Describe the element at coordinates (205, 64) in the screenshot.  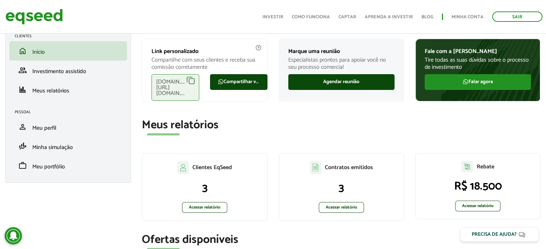
I see `p: Compartilhe com seus clientes e receba sua comissão corretamente` at that location.